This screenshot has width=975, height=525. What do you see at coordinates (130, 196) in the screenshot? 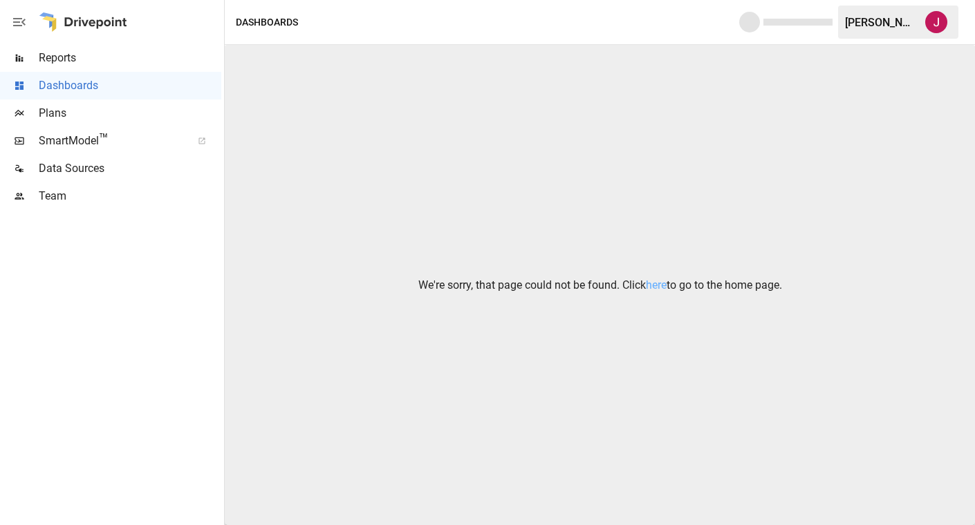
I see `span: Team` at bounding box center [130, 196].